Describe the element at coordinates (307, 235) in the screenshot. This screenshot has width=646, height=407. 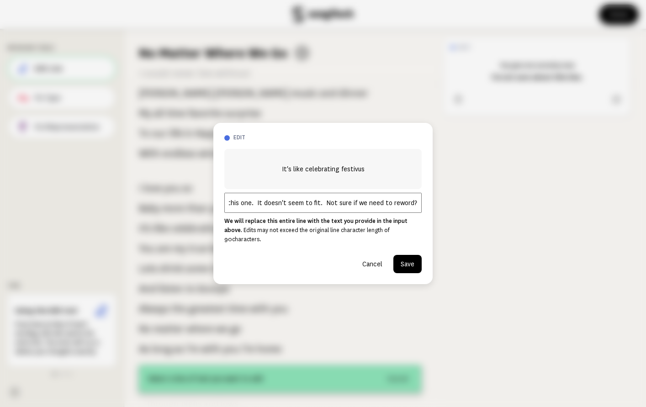
I see `span: Edits may not exceed the original line character length of 90 characters.` at that location.